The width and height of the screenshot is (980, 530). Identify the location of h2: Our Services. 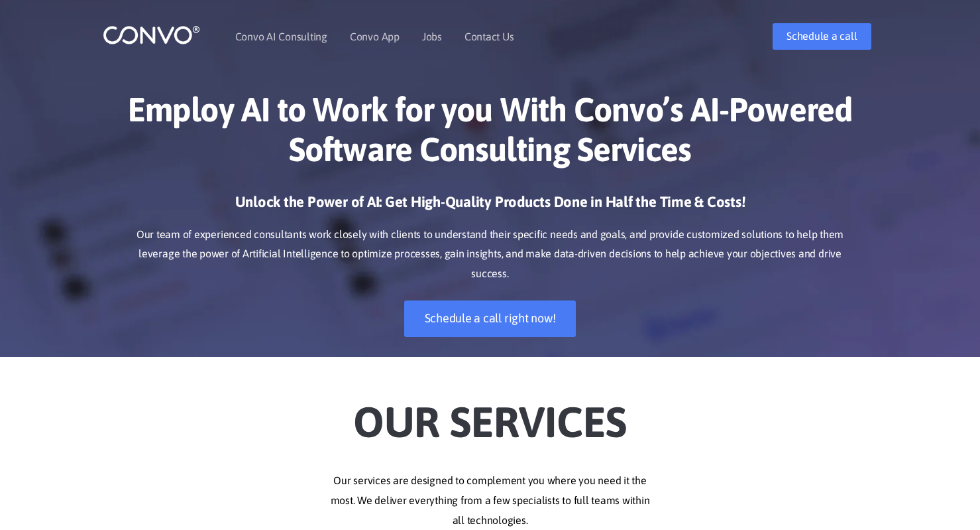
(490, 414).